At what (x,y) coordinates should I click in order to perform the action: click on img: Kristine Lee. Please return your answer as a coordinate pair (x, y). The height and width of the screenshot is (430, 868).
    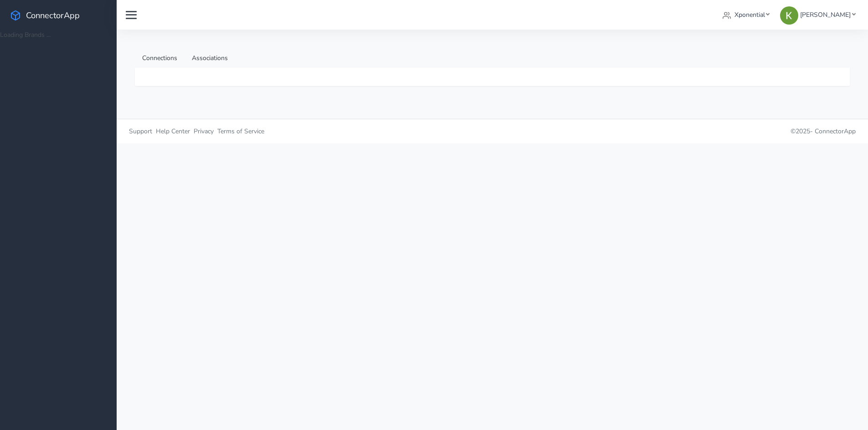
    Looking at the image, I should click on (789, 15).